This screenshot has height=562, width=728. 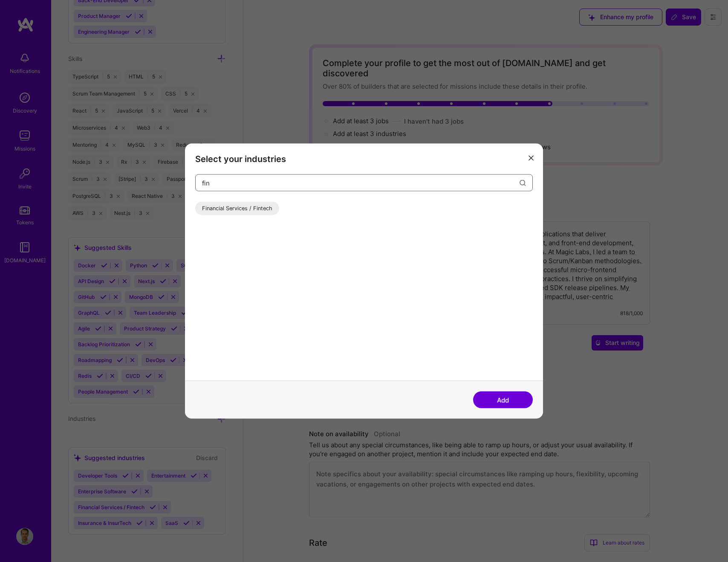 What do you see at coordinates (523, 182) in the screenshot?
I see `i: icon Search` at bounding box center [523, 182].